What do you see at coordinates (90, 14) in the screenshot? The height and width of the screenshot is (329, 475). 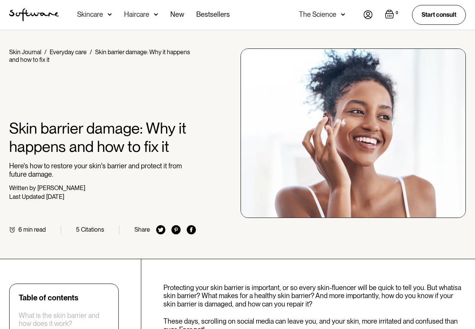 I see `div: Skincare` at bounding box center [90, 14].